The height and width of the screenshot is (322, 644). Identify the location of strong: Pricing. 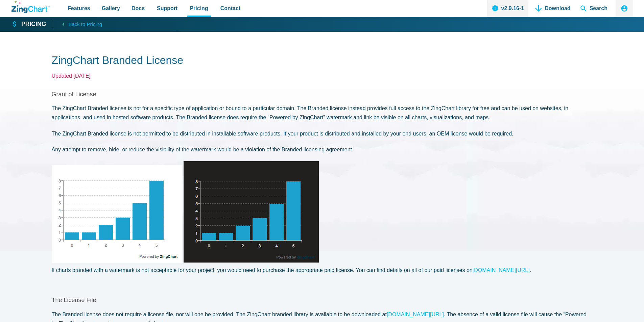
(34, 24).